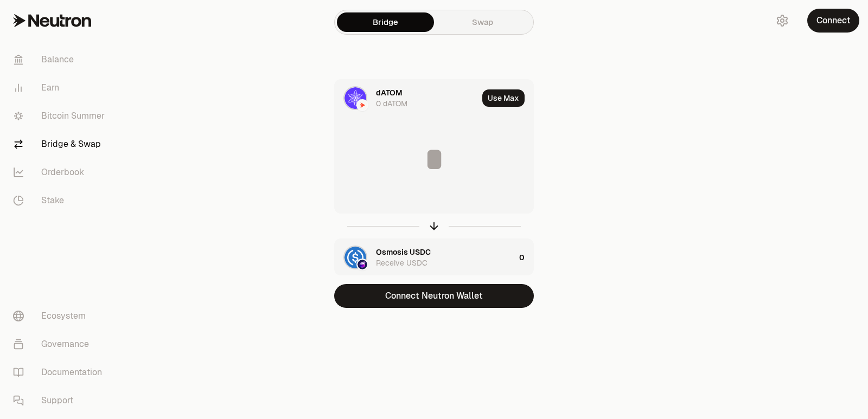 This screenshot has width=868, height=419. What do you see at coordinates (61, 145) in the screenshot?
I see `a: Bridge & Swap` at bounding box center [61, 145].